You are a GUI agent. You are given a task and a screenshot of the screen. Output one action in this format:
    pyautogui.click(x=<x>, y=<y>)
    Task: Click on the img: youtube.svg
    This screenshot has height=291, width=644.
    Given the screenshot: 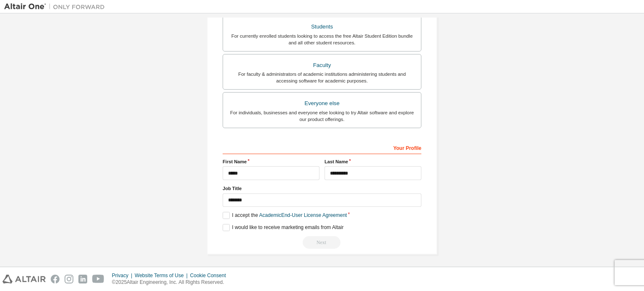 What is the action you would take?
    pyautogui.click(x=98, y=279)
    